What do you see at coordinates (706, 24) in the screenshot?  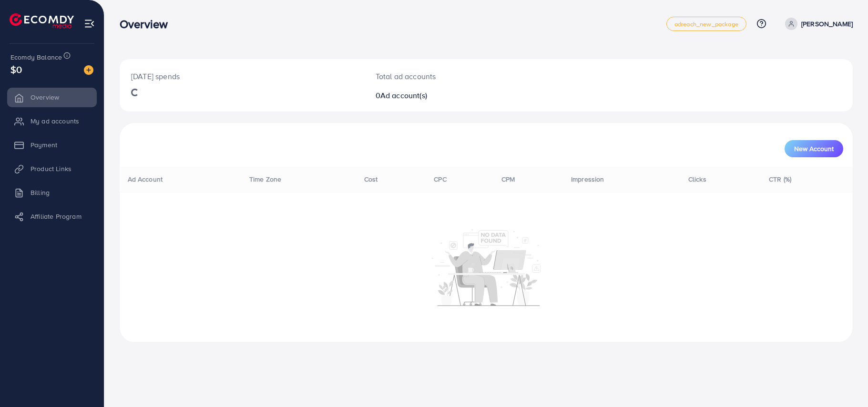 I see `span: adreach_new_package` at bounding box center [706, 24].